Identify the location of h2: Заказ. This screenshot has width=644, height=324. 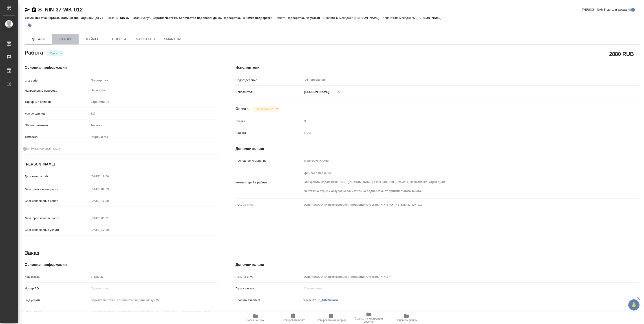
(32, 253).